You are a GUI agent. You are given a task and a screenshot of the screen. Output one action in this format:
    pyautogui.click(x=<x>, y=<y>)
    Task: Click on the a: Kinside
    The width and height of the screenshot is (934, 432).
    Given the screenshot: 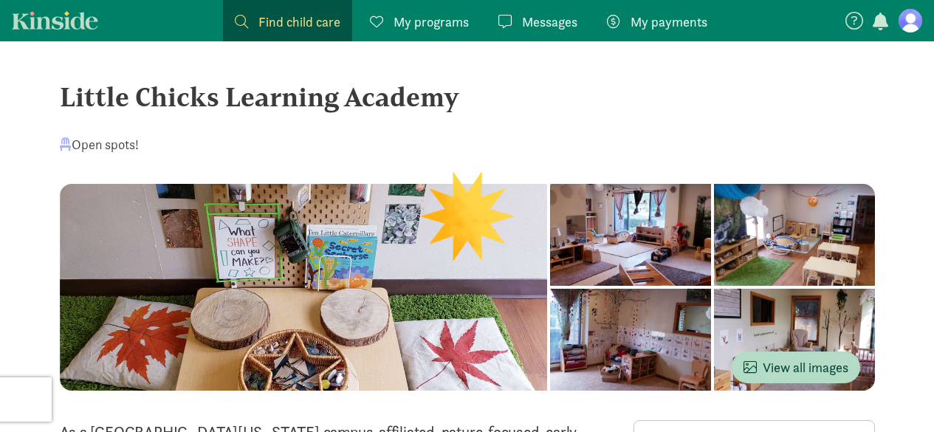 What is the action you would take?
    pyautogui.click(x=55, y=20)
    